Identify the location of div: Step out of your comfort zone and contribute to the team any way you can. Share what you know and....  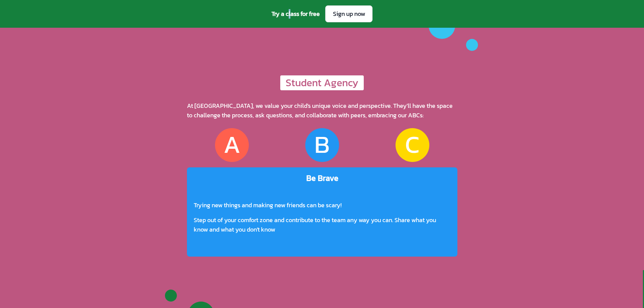
(322, 224).